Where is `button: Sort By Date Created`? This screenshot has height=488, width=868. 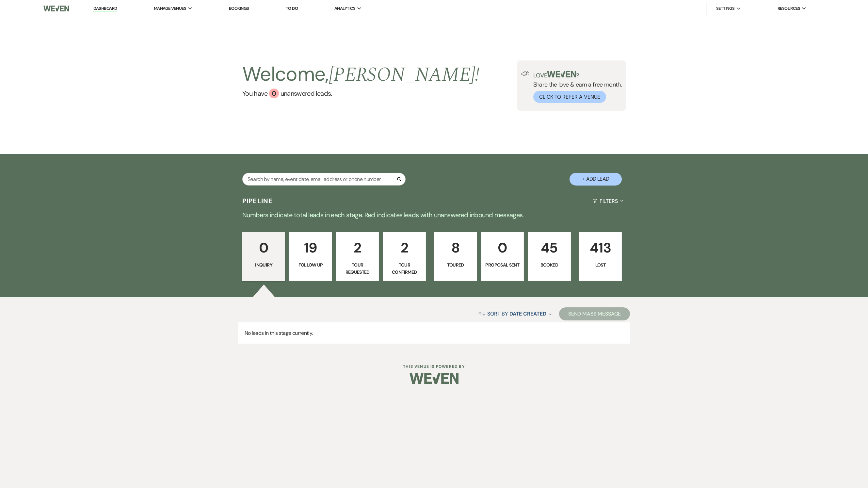
button: Sort By Date Created is located at coordinates (515, 314).